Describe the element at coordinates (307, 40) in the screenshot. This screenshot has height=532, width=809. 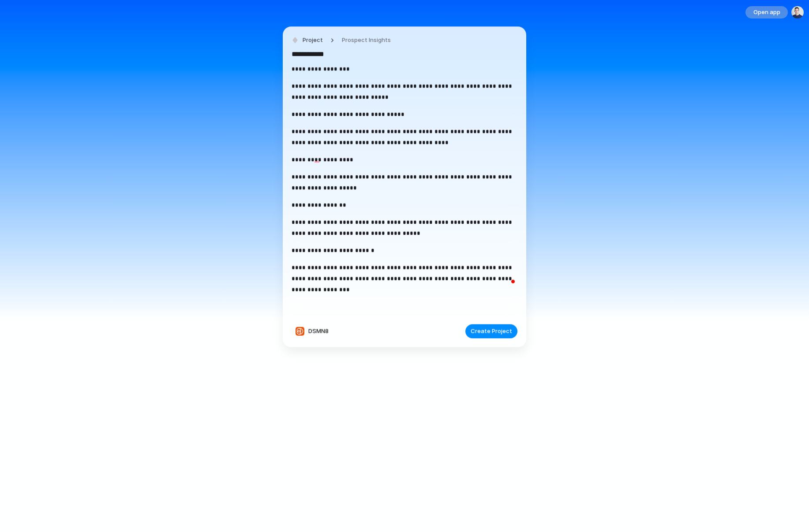
I see `button: Project` at that location.